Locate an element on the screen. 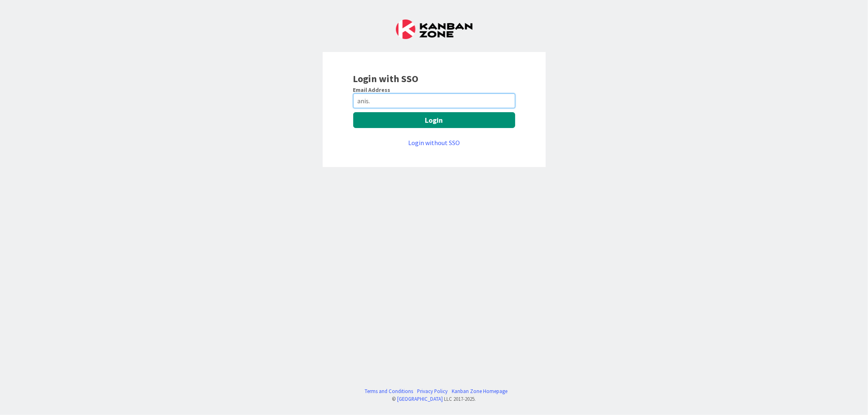 Image resolution: width=868 pixels, height=415 pixels. button: Login is located at coordinates (434, 120).